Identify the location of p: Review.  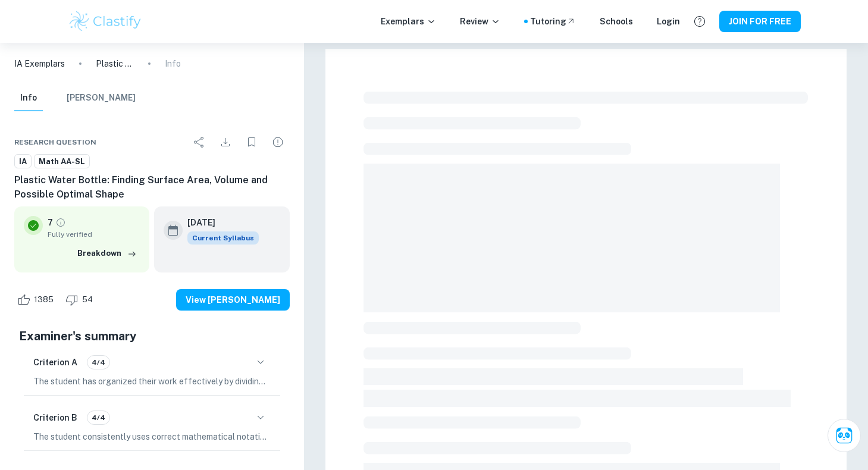
(480, 22).